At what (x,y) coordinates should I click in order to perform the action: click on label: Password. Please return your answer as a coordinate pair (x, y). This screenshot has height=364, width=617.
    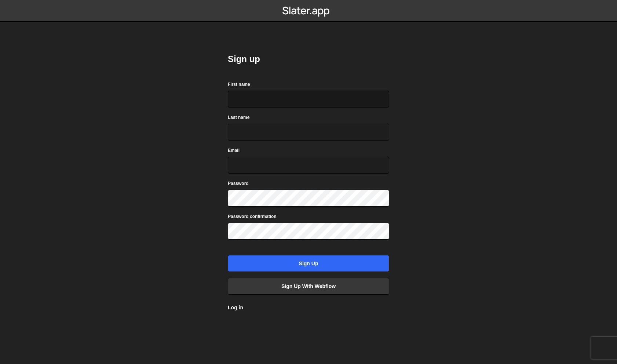
    Looking at the image, I should click on (238, 184).